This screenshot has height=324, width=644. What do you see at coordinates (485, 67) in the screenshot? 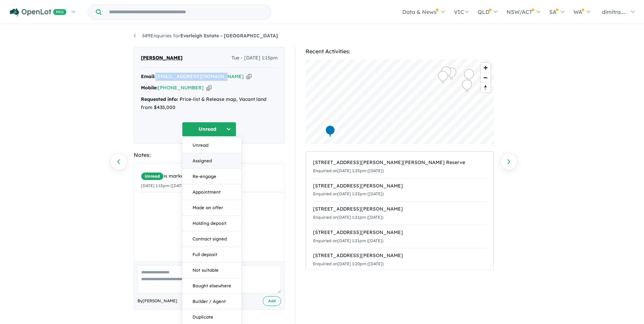
I see `span: Zoom in` at bounding box center [485, 67].